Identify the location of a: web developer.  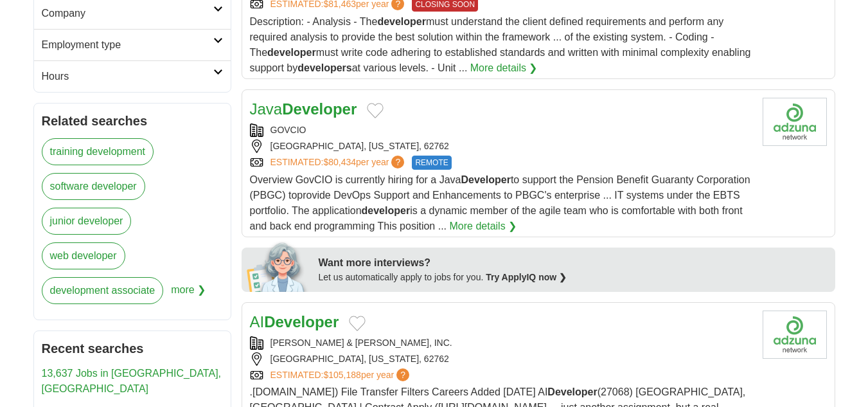
(84, 256).